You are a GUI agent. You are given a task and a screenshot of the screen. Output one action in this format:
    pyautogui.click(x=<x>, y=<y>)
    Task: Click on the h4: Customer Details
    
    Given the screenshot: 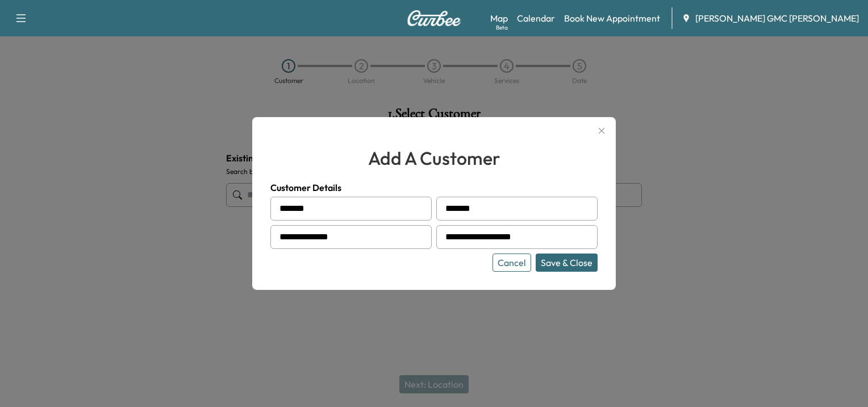 What is the action you would take?
    pyautogui.click(x=434, y=188)
    